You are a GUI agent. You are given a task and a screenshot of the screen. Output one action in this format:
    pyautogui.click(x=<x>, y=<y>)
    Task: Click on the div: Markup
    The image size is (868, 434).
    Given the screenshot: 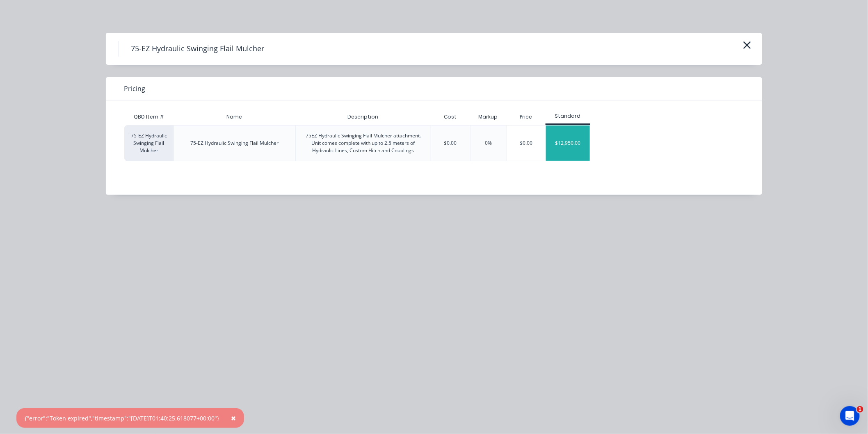 What is the action you would take?
    pyautogui.click(x=488, y=117)
    